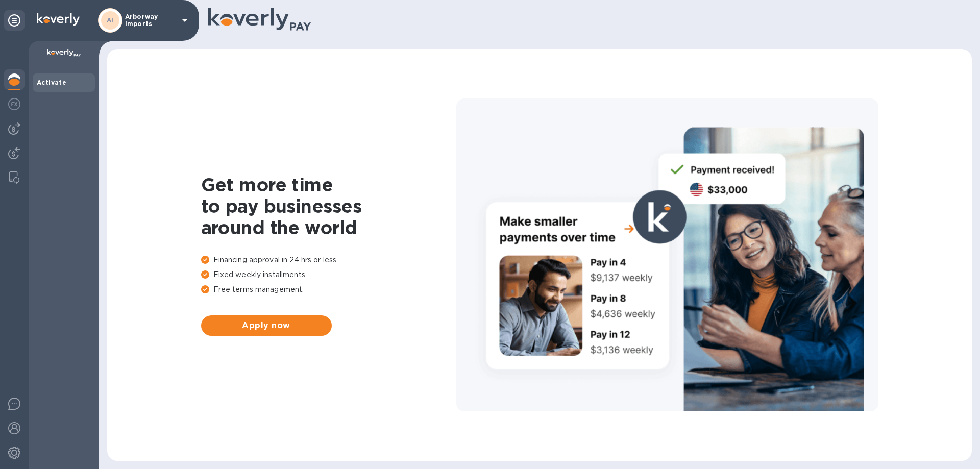 The width and height of the screenshot is (980, 469). Describe the element at coordinates (328, 289) in the screenshot. I see `p: Free terms management.` at that location.